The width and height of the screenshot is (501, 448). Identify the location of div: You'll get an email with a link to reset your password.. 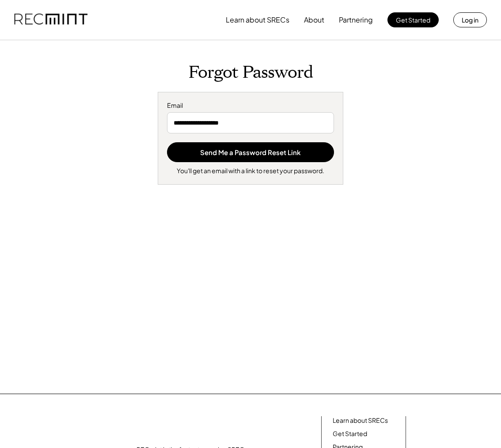
(251, 171).